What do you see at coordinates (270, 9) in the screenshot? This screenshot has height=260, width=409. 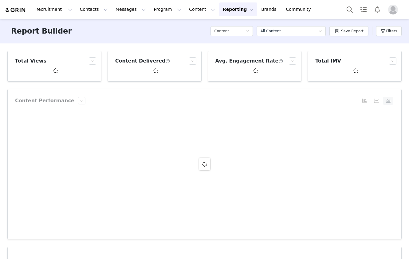 I see `a: Brands` at bounding box center [270, 9].